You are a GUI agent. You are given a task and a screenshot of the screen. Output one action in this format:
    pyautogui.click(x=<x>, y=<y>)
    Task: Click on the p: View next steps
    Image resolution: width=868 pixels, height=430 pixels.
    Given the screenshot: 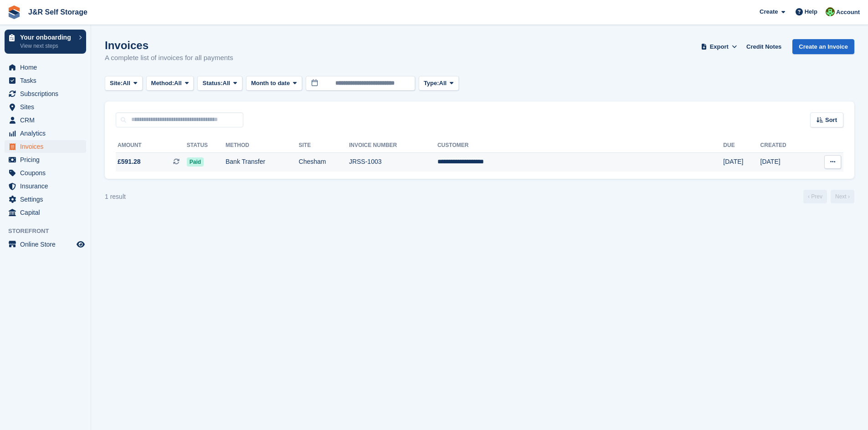 What is the action you would take?
    pyautogui.click(x=47, y=46)
    